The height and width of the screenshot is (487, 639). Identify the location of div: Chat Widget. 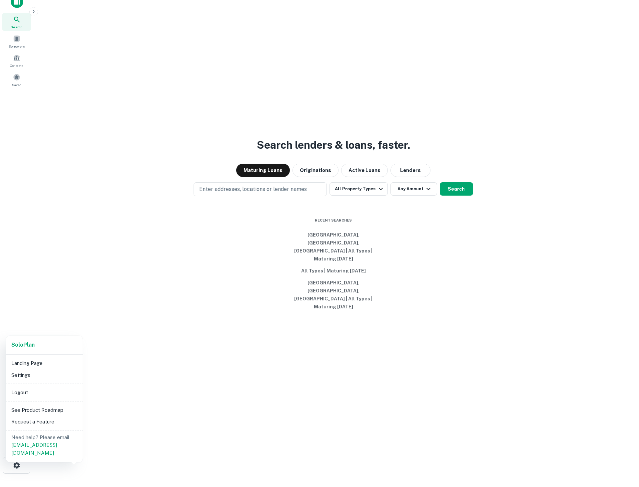
(622, 429).